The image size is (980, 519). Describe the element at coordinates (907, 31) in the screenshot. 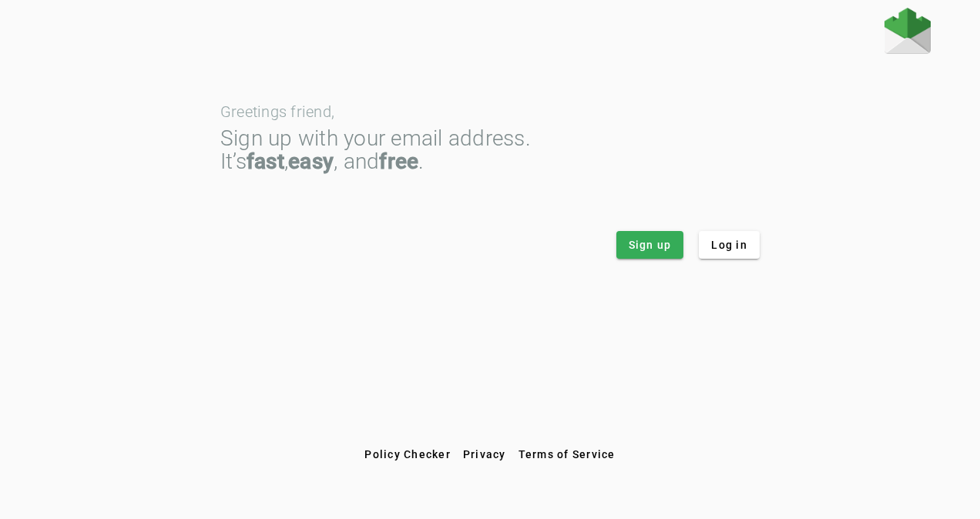

I see `img: Fraudmarc Logo` at that location.